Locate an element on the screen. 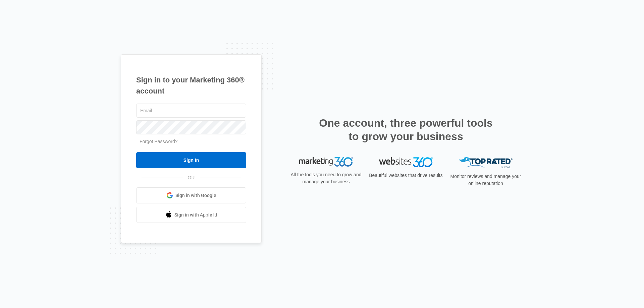 This screenshot has height=308, width=644. h2: One account, three powerful tools to grow your business is located at coordinates (406, 129).